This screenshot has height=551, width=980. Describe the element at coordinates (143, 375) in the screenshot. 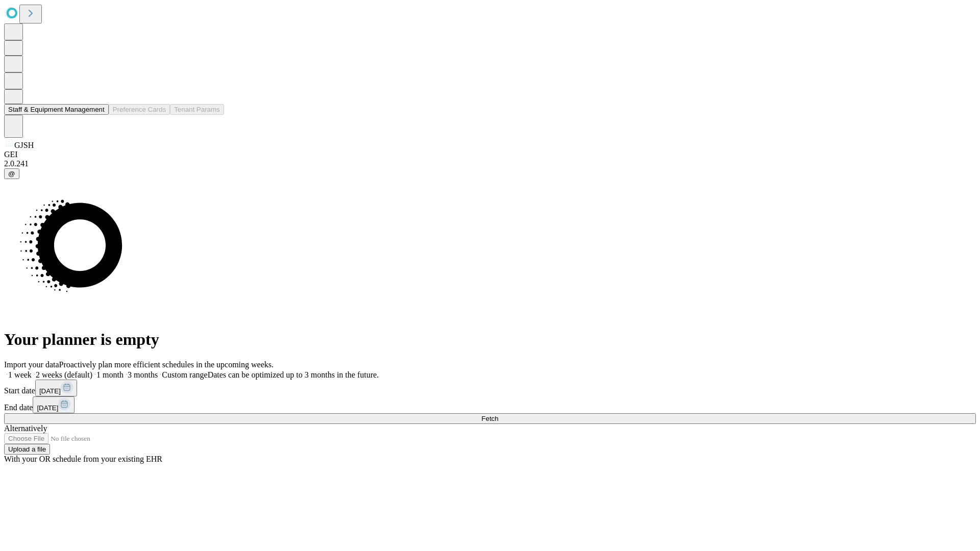

I see `span: 3 months` at that location.